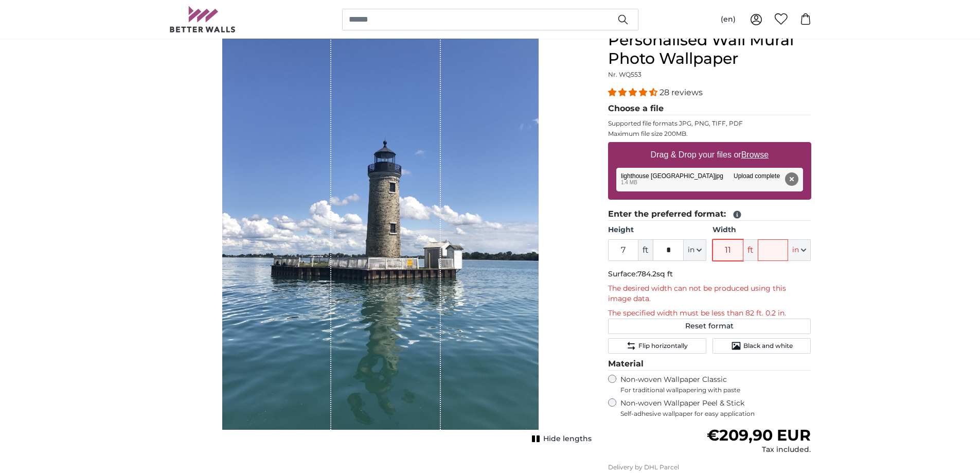 The width and height of the screenshot is (980, 473). What do you see at coordinates (728, 20) in the screenshot?
I see `button: (en)` at bounding box center [728, 20].